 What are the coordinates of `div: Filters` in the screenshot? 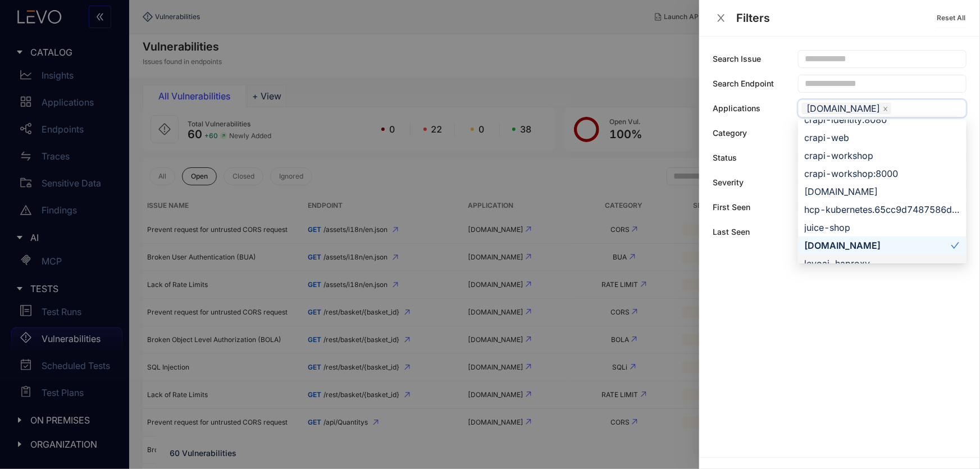 It's located at (836, 18).